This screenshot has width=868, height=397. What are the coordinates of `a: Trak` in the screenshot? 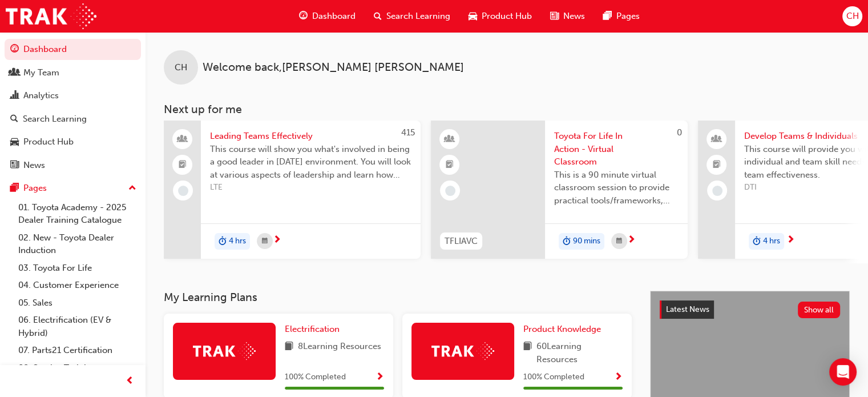 It's located at (51, 16).